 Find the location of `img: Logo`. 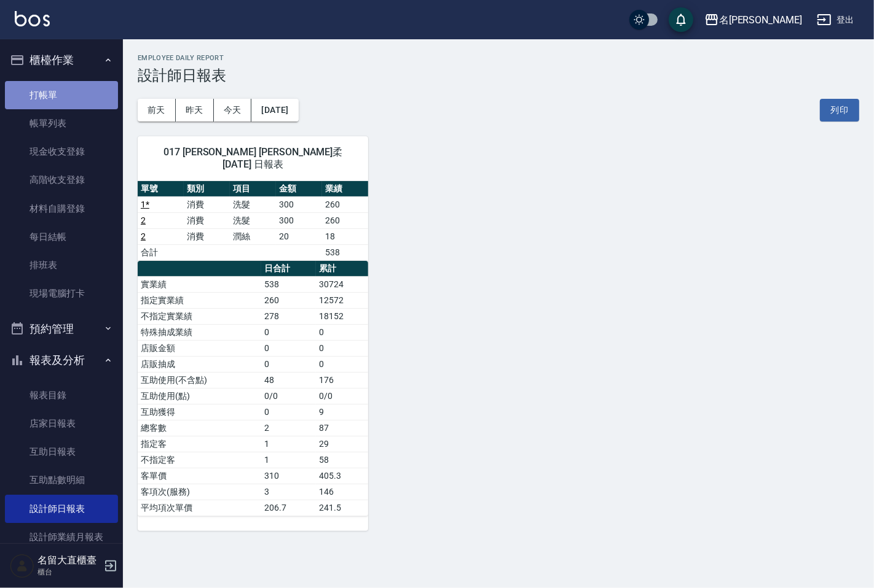

img: Logo is located at coordinates (32, 18).